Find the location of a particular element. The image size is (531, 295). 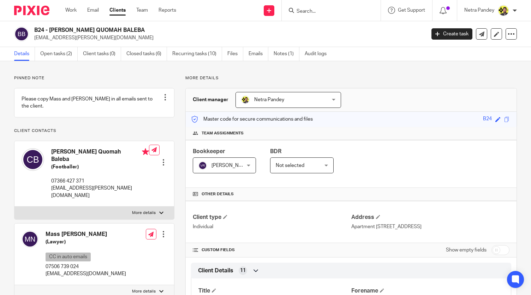

p: 07506 739 024 is located at coordinates (86, 266).